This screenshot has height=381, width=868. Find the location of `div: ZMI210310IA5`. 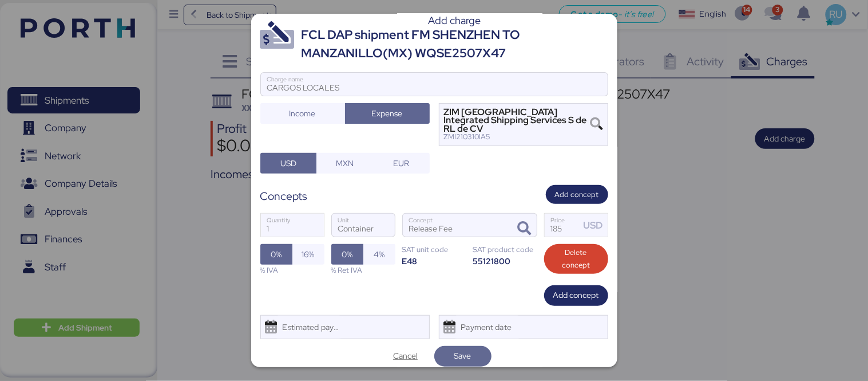

div: ZMI210310IA5 is located at coordinates (517, 137).